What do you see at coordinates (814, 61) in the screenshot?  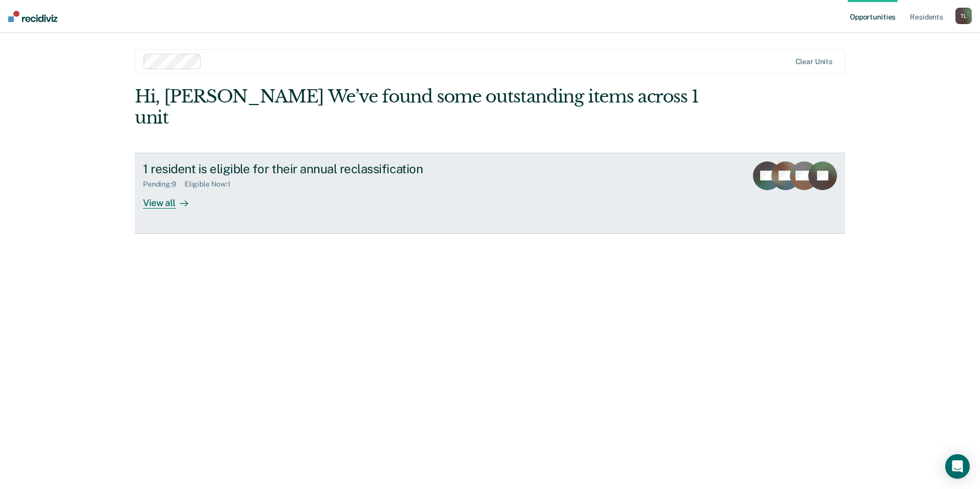 I see `div: Clear units` at bounding box center [814, 61].